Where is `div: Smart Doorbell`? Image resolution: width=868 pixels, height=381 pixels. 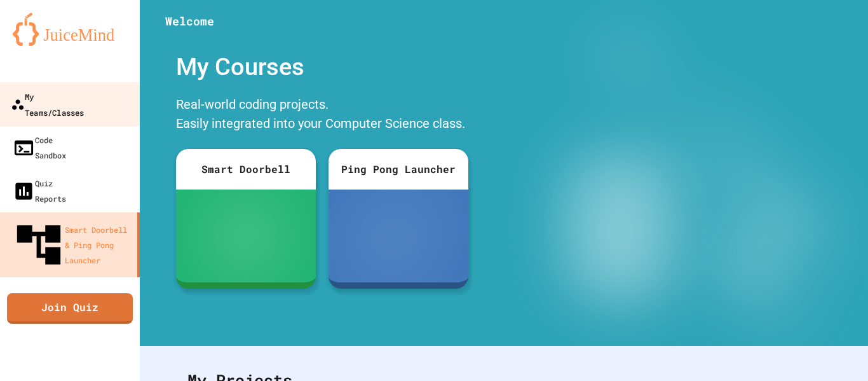 div: Smart Doorbell is located at coordinates (246, 169).